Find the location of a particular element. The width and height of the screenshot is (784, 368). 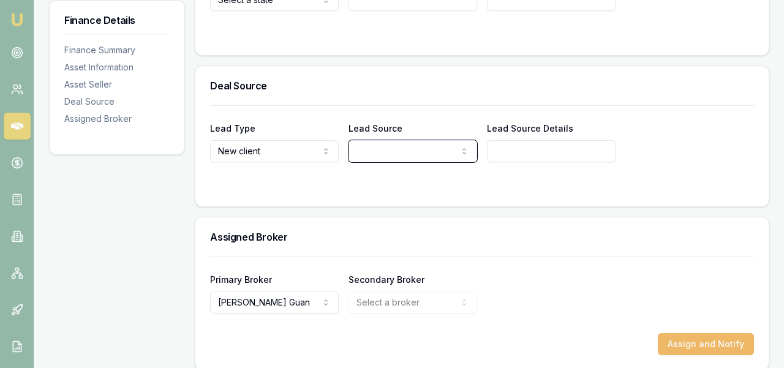

div: Finance Summary is located at coordinates (117, 50).